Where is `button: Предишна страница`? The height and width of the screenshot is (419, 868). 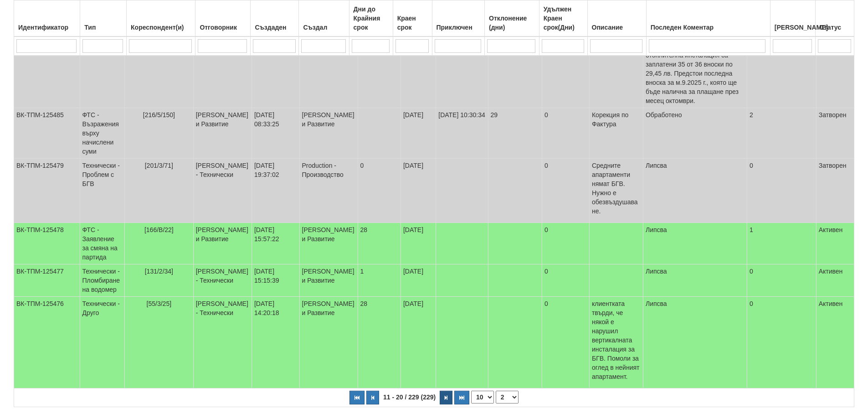 button: Предишна страница is located at coordinates (373, 397).